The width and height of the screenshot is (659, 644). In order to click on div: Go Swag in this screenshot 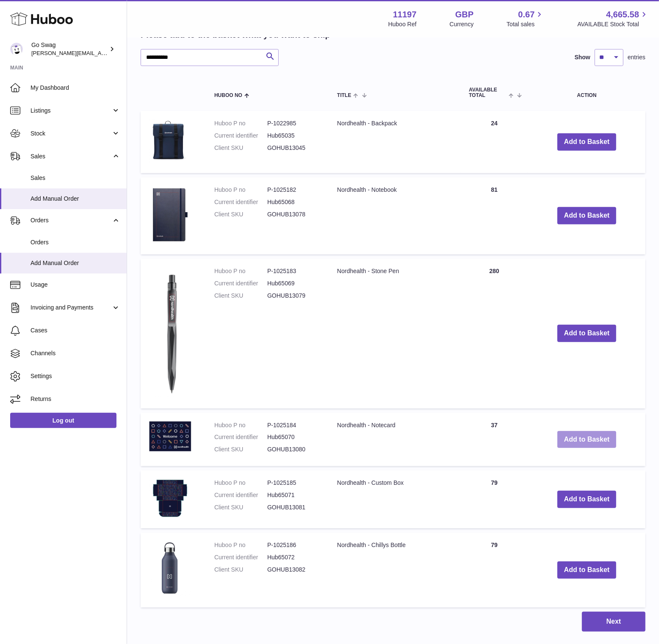, I will do `click(69, 49)`.